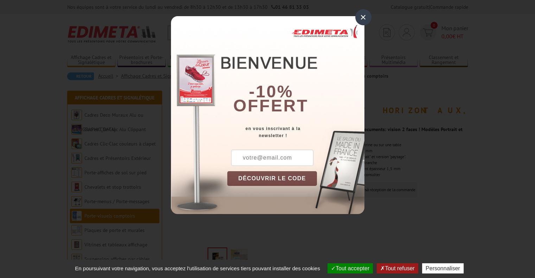 This screenshot has width=535, height=278. I want to click on button: Personnaliser (fenêtre modale), so click(443, 268).